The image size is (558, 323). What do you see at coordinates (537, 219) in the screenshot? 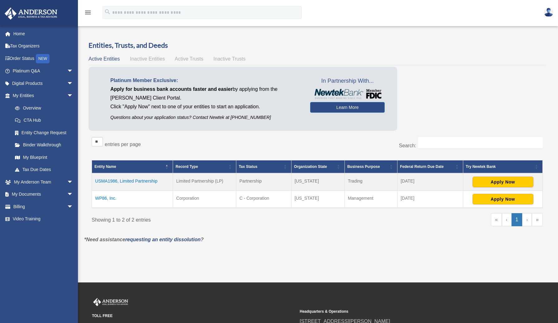
I see `a: Last` at bounding box center [537, 219].